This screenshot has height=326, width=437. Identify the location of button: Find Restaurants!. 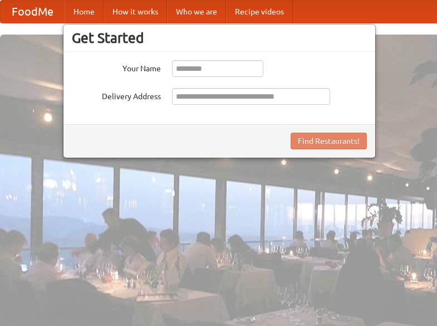
(329, 141).